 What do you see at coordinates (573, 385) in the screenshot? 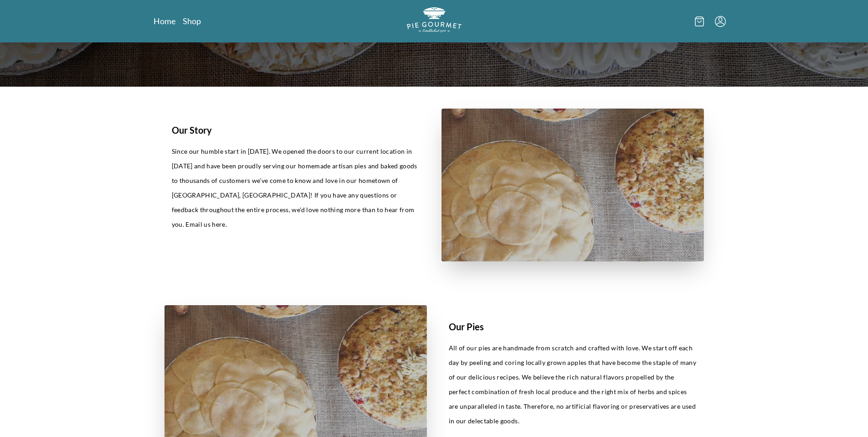
I see `p: All of our pies are handmade from scratch and crafted with love. We start off each day by peeling...` at bounding box center [573, 385].